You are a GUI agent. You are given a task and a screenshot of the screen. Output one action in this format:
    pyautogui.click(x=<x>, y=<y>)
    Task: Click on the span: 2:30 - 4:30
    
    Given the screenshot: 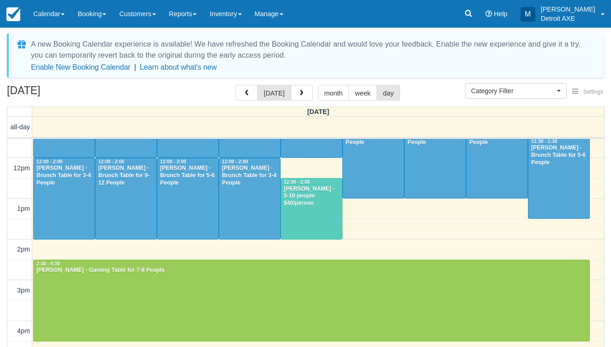 What is the action you would take?
    pyautogui.click(x=48, y=264)
    